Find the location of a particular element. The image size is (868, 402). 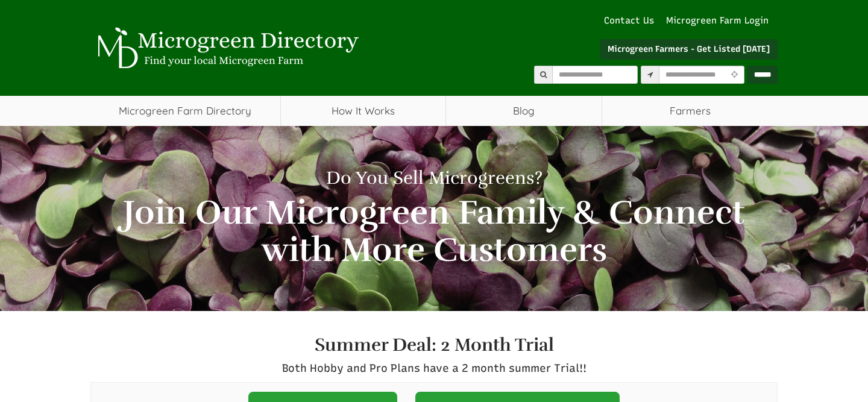

h1: Do You Sell Microgreens? is located at coordinates (434, 178).